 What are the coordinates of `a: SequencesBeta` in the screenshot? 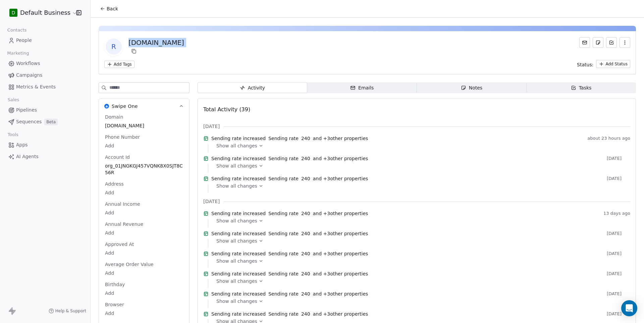 It's located at (45, 122).